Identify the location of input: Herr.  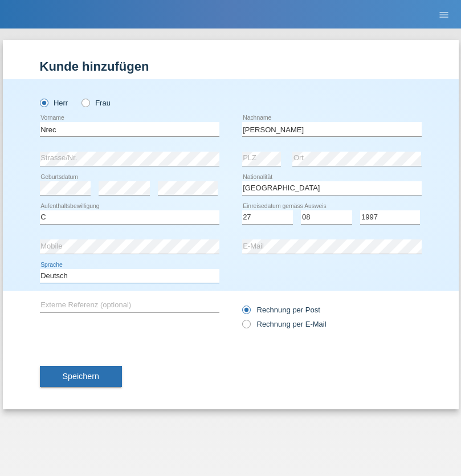
(43, 102).